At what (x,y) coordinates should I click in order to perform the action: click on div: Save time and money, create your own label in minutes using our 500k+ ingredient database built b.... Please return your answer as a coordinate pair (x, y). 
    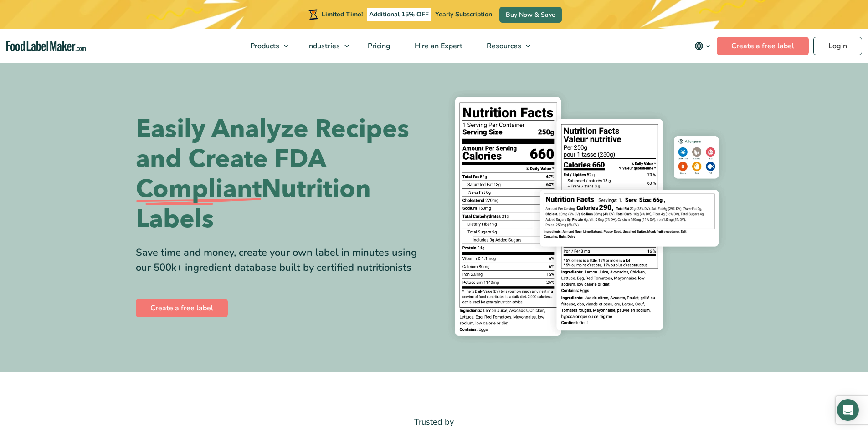
    Looking at the image, I should click on (281, 260).